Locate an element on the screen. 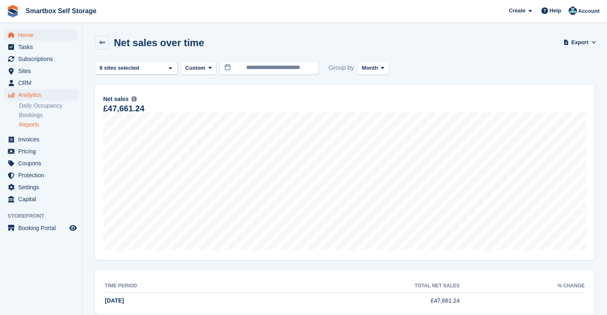  span: CRM is located at coordinates (43, 83).